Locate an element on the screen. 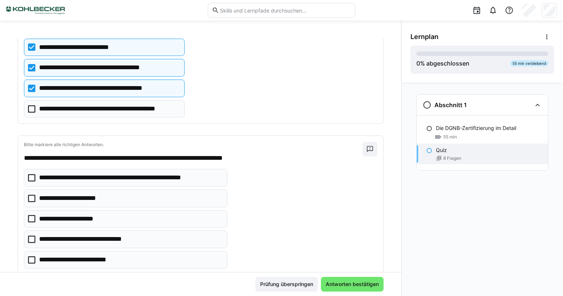 The width and height of the screenshot is (563, 296). span: 0 is located at coordinates (418, 63).